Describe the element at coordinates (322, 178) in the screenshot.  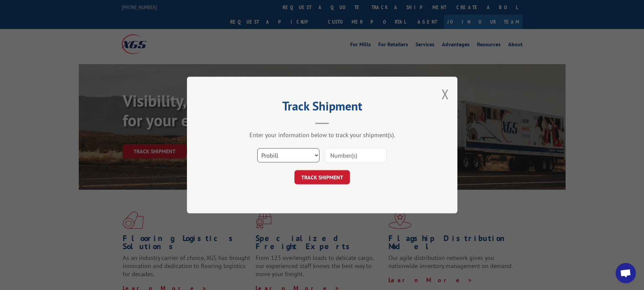
I see `button: TRACK SHIPMENT` at that location.